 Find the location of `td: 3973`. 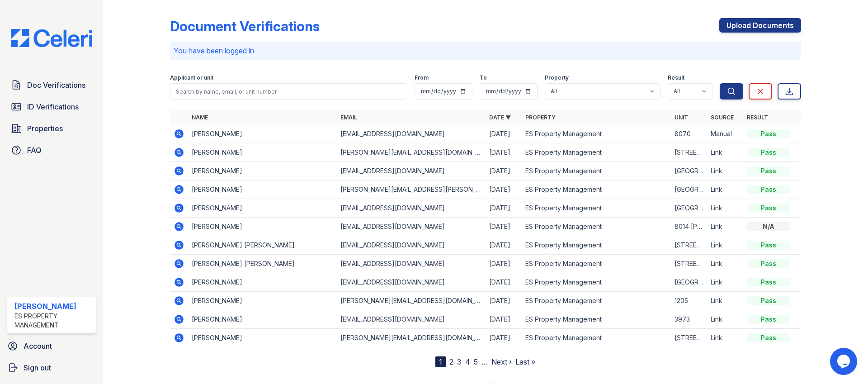

td: 3973 is located at coordinates (689, 319).